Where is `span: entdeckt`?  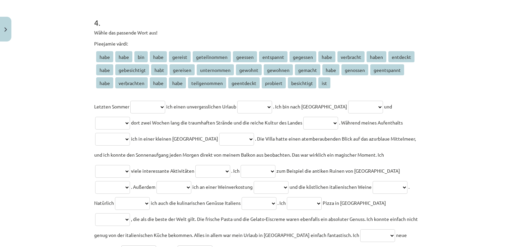 span: entdeckt is located at coordinates (402, 57).